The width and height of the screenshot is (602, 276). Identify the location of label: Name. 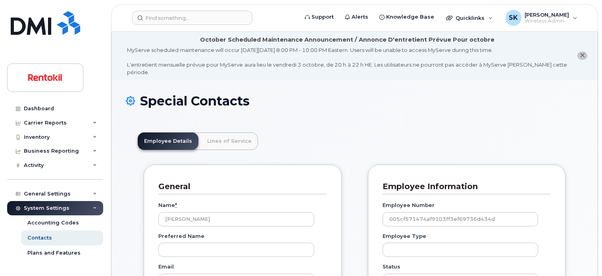
(167, 205).